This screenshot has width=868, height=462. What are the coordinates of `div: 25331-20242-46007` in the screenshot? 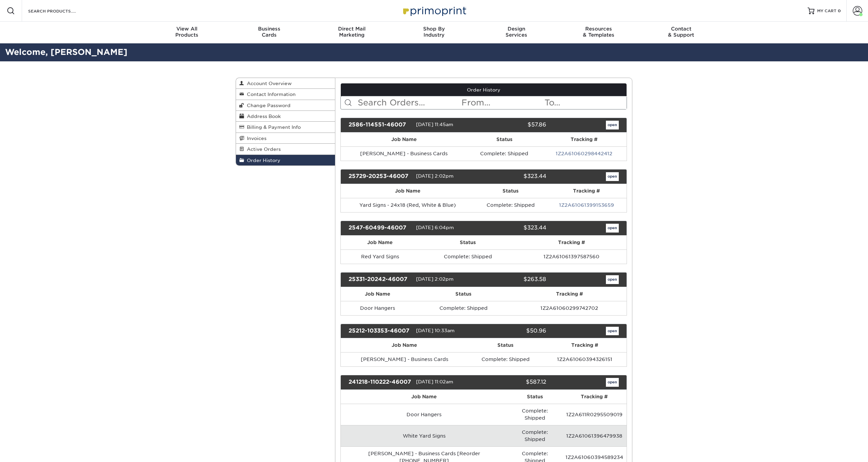 It's located at (380, 280).